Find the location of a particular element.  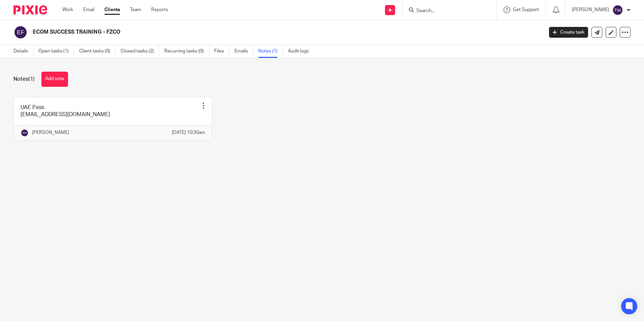

h2: ECOM SUCCESS TRAINING - FZCO is located at coordinates (235, 32).